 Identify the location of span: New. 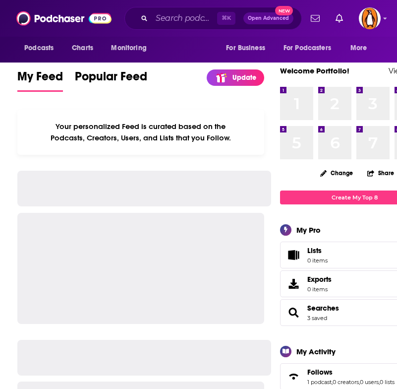
(284, 10).